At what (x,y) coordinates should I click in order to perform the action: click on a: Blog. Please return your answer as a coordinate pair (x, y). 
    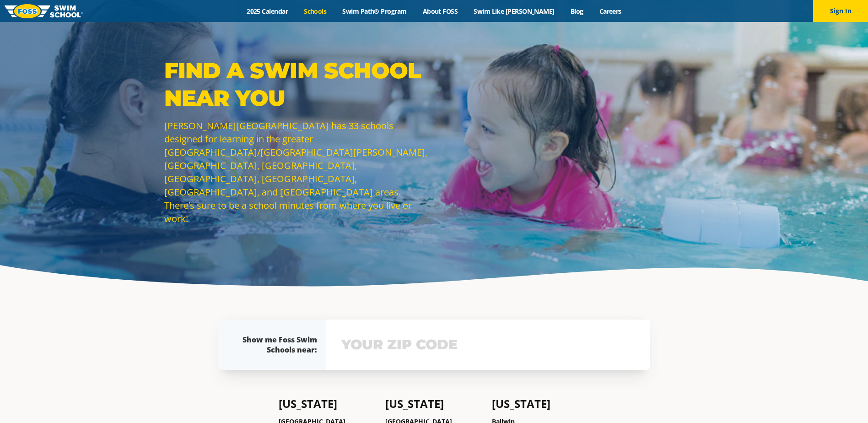
    Looking at the image, I should click on (577, 11).